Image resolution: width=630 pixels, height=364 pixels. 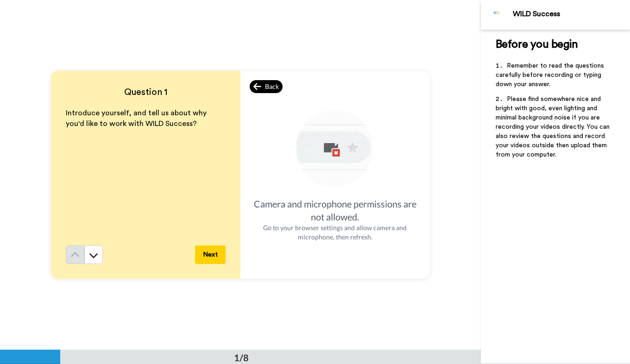 What do you see at coordinates (335, 211) in the screenshot?
I see `div: Camera and microphone permissions are not allowed.` at bounding box center [335, 211].